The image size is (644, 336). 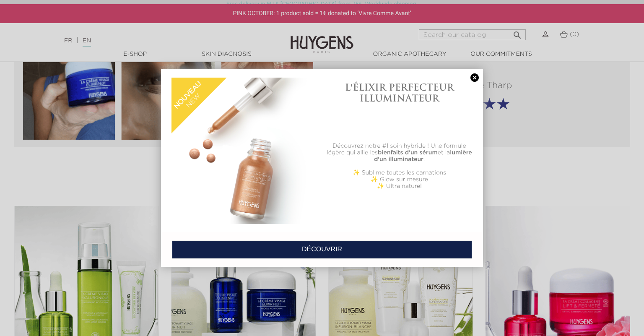 I want to click on p: Découvrez notre #1 soin hybride ! Une formule légère qui allie les et la ., so click(x=399, y=153).